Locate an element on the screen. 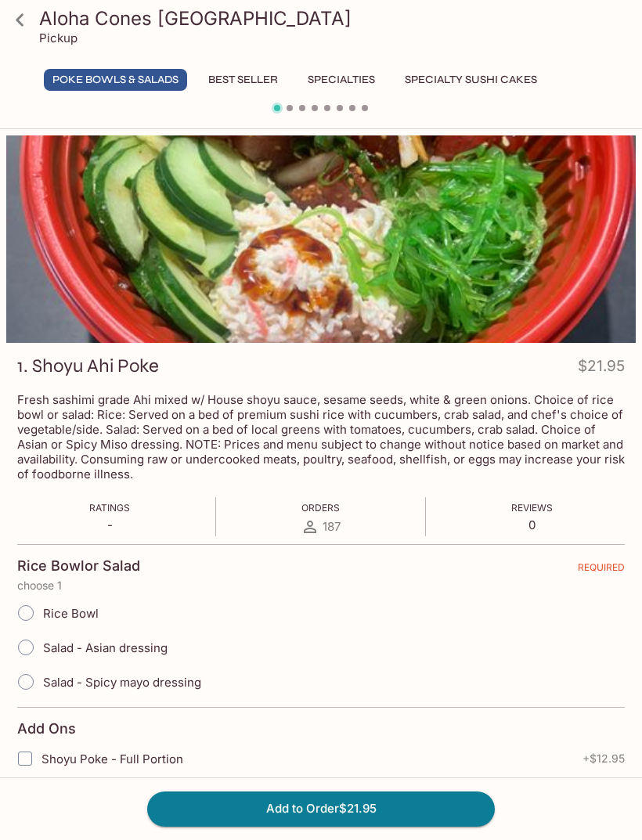 The height and width of the screenshot is (840, 642). h4: $21.95 is located at coordinates (601, 368).